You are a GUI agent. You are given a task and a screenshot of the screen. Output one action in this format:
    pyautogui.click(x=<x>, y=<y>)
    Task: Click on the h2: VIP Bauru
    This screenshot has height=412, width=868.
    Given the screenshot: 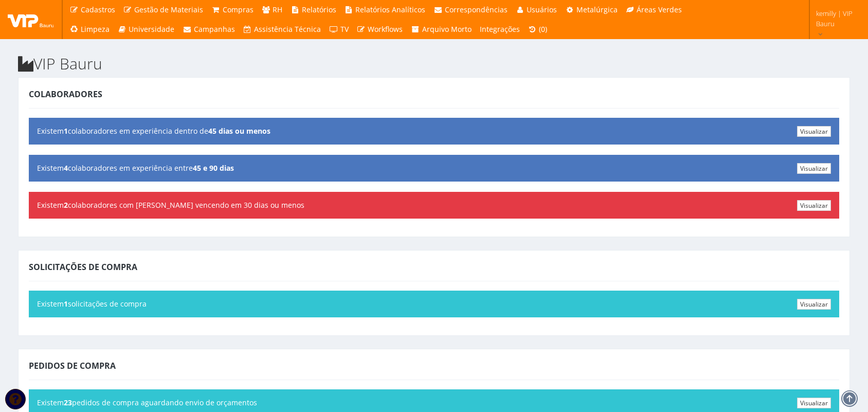 What is the action you would take?
    pyautogui.click(x=434, y=63)
    